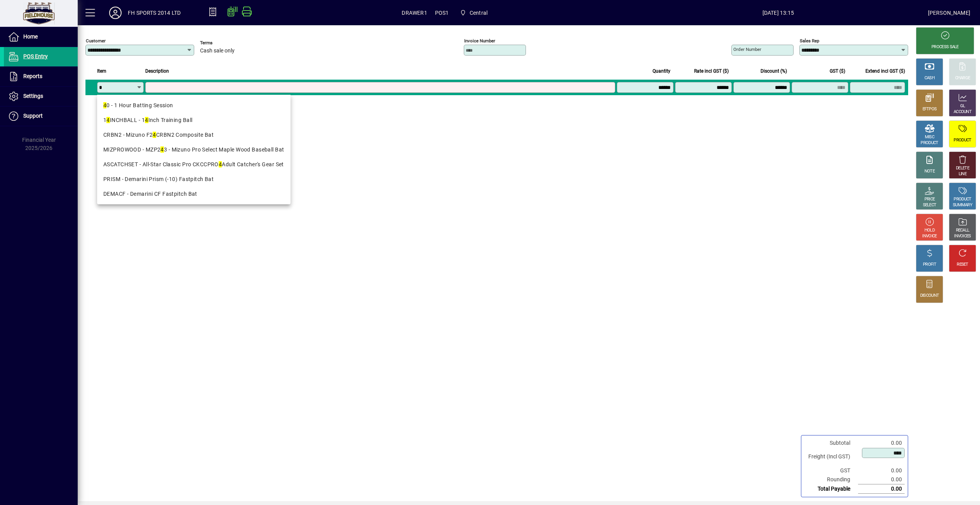  What do you see at coordinates (711, 71) in the screenshot?
I see `span: Rate incl GST ($)` at bounding box center [711, 71].